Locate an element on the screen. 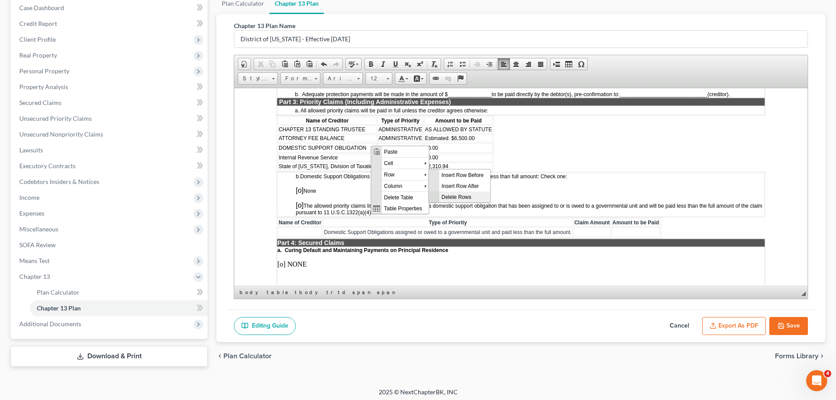  a: Unsecured Priority Claims is located at coordinates (110, 119).